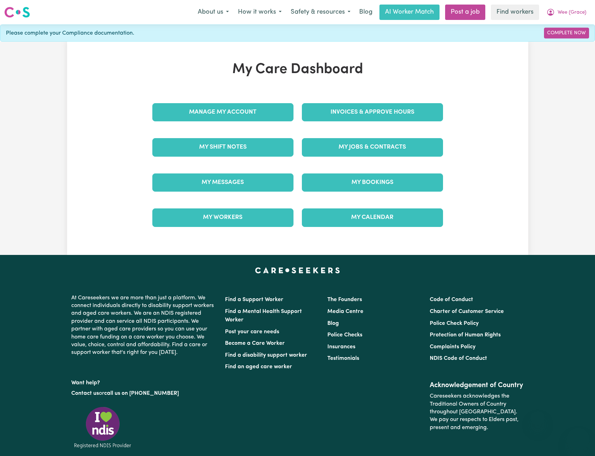 This screenshot has width=595, height=456. Describe the element at coordinates (223, 112) in the screenshot. I see `a: Manage My Account` at that location.